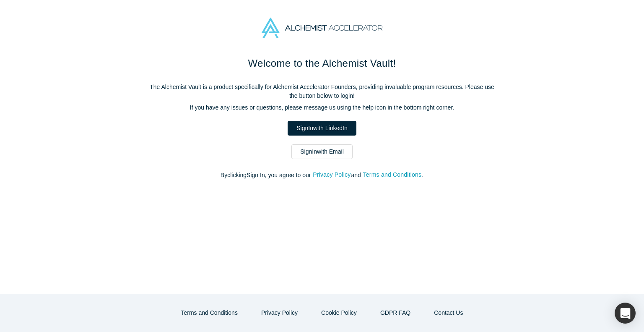 Image resolution: width=644 pixels, height=332 pixels. I want to click on a: SignInwith Email, so click(322, 151).